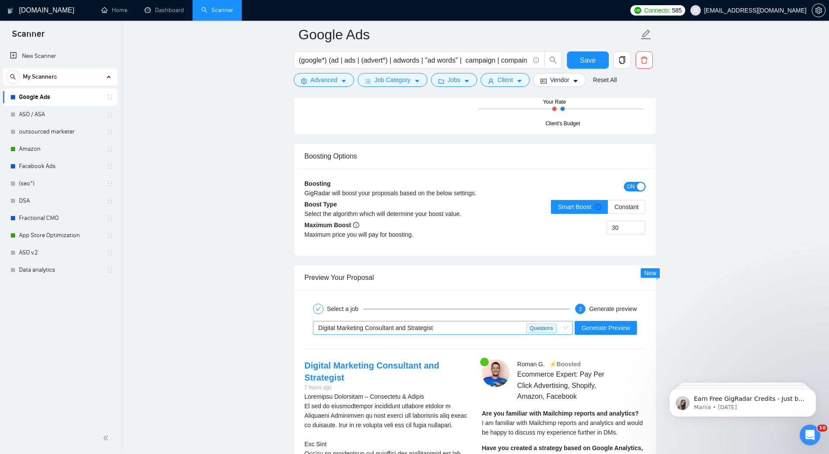  I want to click on a: App Store Optimization, so click(60, 235).